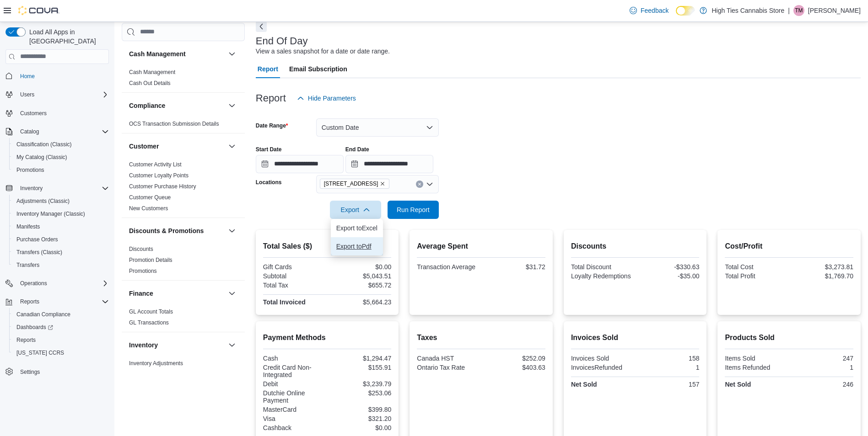 This screenshot has width=868, height=436. What do you see at coordinates (183, 320) in the screenshot?
I see `div: Finance` at bounding box center [183, 320].